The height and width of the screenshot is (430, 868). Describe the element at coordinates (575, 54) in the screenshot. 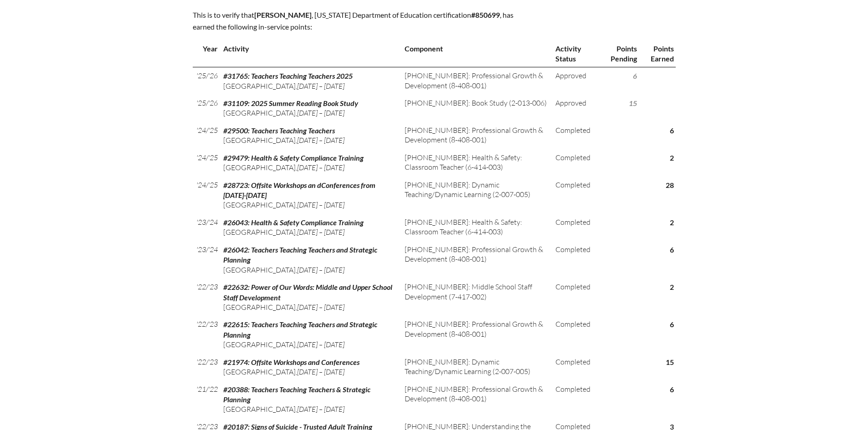

I see `th: Activity Status` at that location.